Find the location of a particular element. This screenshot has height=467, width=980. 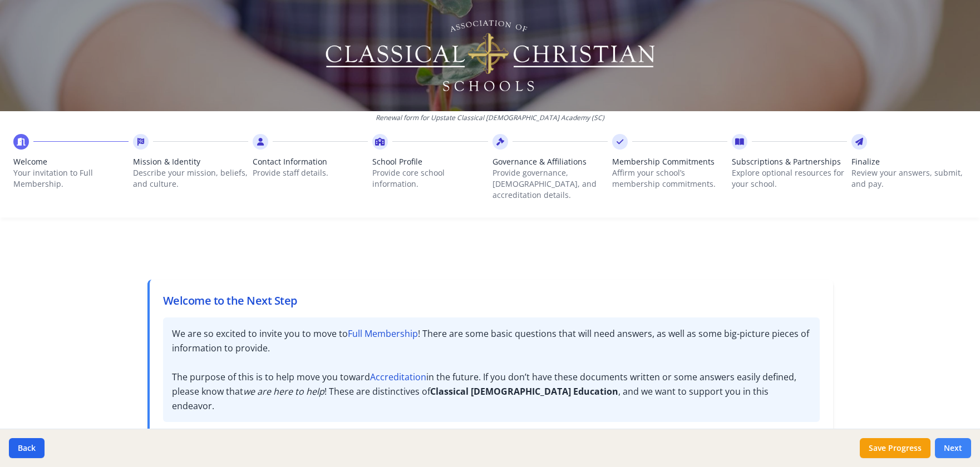

p: We are so excited to invite you to move to ! There are some basic questions that will need answer... is located at coordinates (491, 369).